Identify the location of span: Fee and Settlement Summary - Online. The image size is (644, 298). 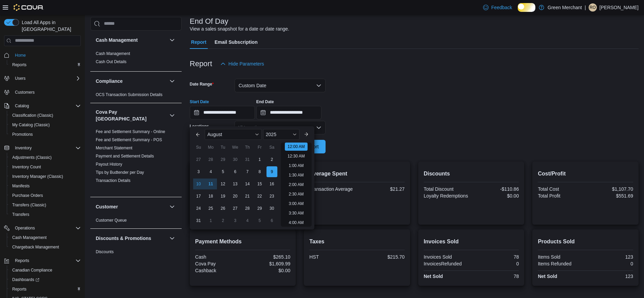
(130, 131).